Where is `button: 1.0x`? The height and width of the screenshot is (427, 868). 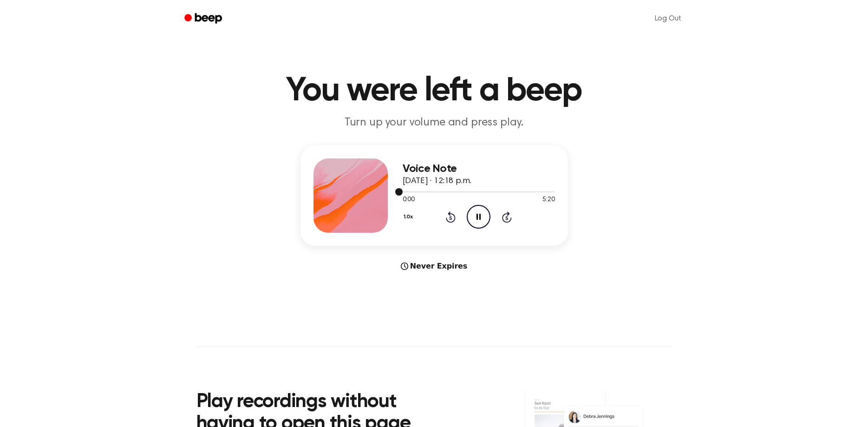 button: 1.0x is located at coordinates (410, 217).